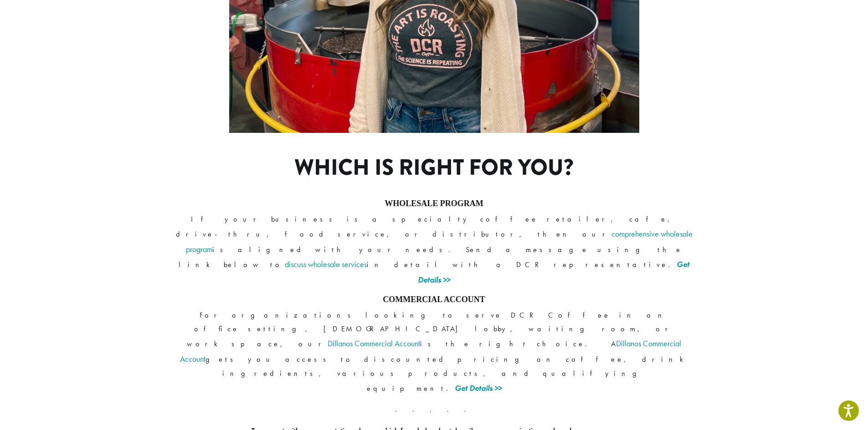 The width and height of the screenshot is (868, 430). I want to click on a: discuss wholesale services, so click(325, 264).